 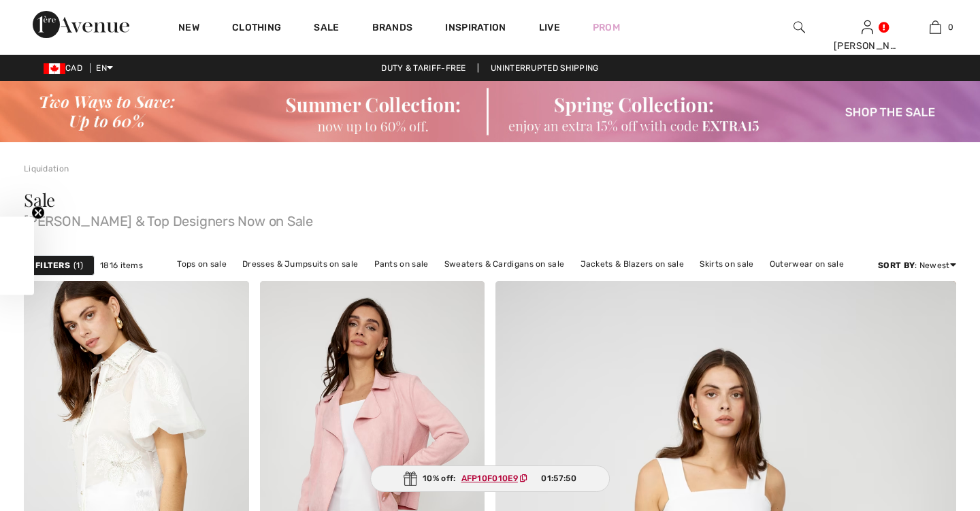 What do you see at coordinates (558, 478) in the screenshot?
I see `span: 01:57:50` at bounding box center [558, 478].